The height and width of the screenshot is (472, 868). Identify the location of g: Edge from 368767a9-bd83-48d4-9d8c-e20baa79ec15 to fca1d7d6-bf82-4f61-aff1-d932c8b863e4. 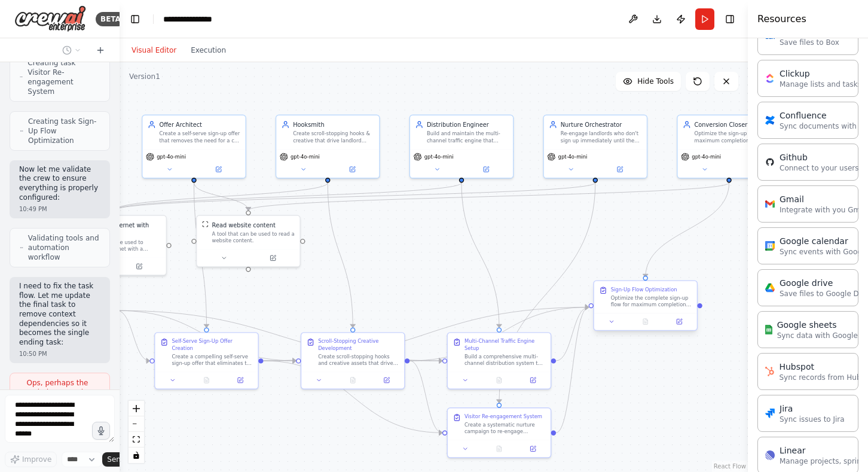
(687, 229).